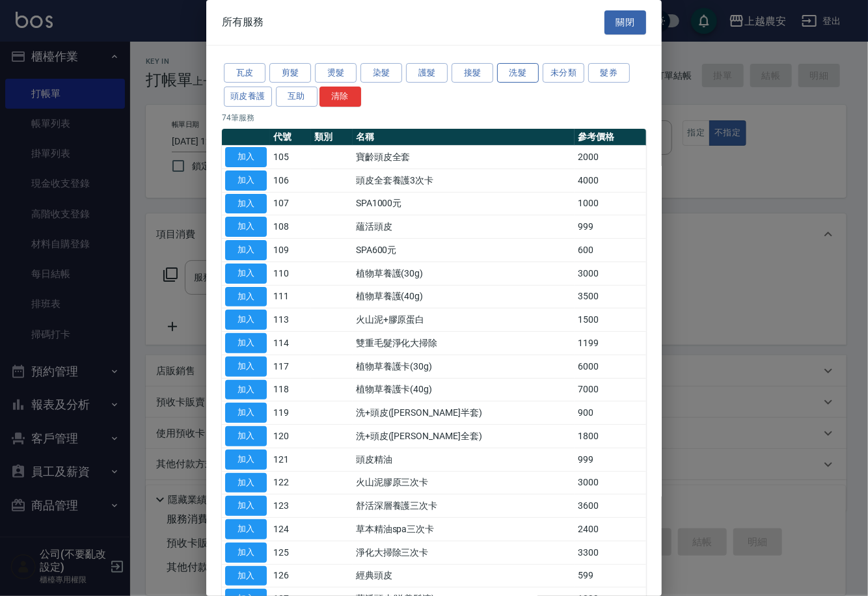  What do you see at coordinates (290, 530) in the screenshot?
I see `td: 124` at bounding box center [290, 530].